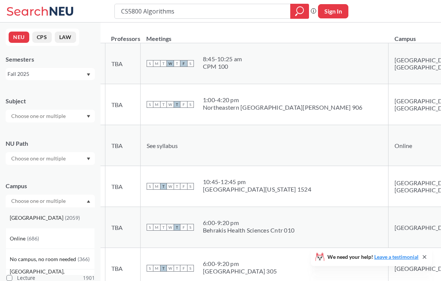 This screenshot has height=281, width=441. I want to click on div: CPM 100, so click(222, 66).